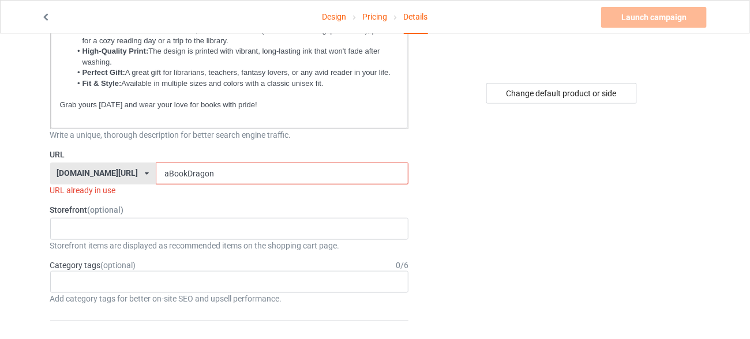  Describe the element at coordinates (103, 72) in the screenshot. I see `strong: Perfect Gift:` at that location.